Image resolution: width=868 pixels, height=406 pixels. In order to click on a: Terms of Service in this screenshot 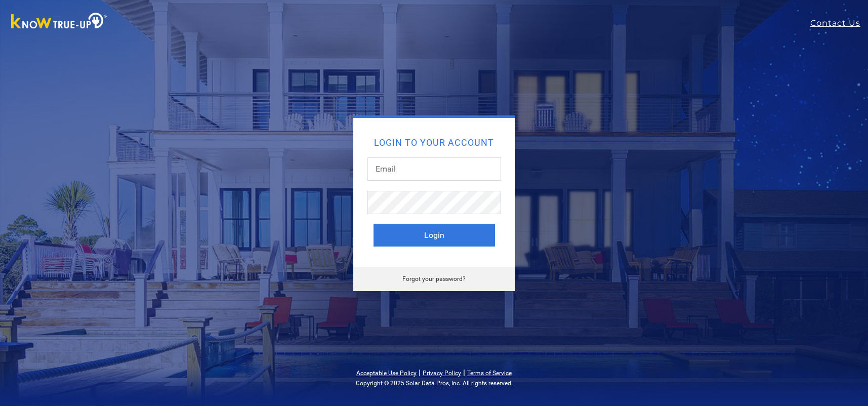, I will do `click(490, 373)`.